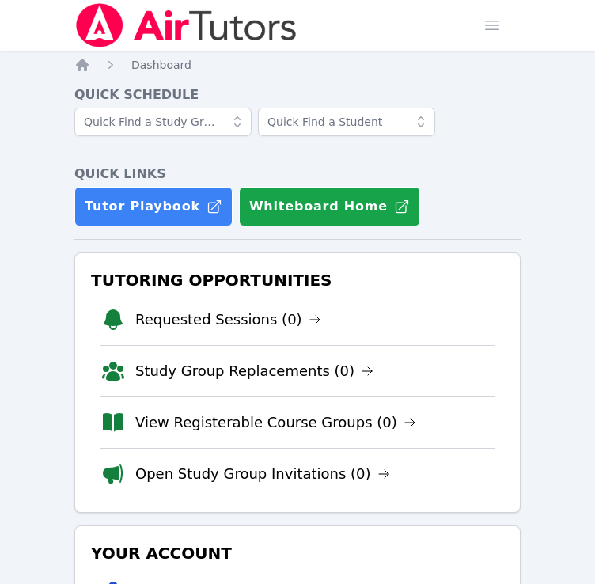 This screenshot has width=595, height=584. I want to click on h3: Your Account, so click(298, 553).